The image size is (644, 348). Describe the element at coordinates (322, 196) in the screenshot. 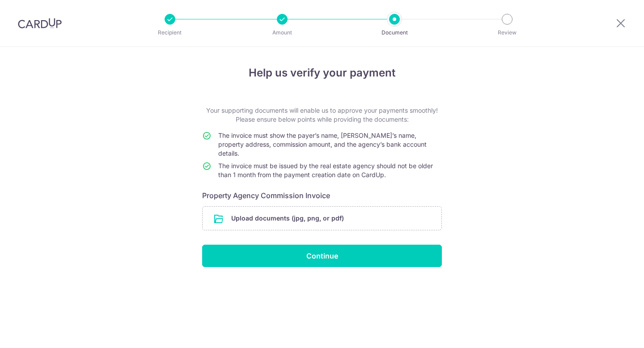

I see `h6: Property Agency Commission Invoice` at that location.